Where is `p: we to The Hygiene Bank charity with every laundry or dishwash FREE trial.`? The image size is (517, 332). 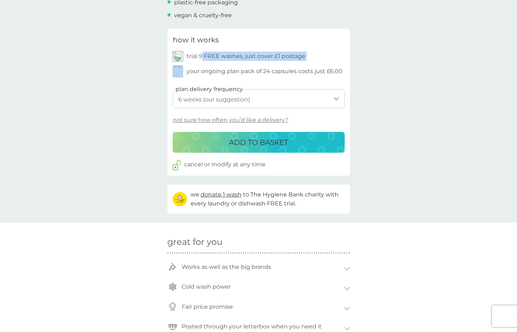
p: we to The Hygiene Bank charity with every laundry or dishwash FREE trial. is located at coordinates (268, 199).